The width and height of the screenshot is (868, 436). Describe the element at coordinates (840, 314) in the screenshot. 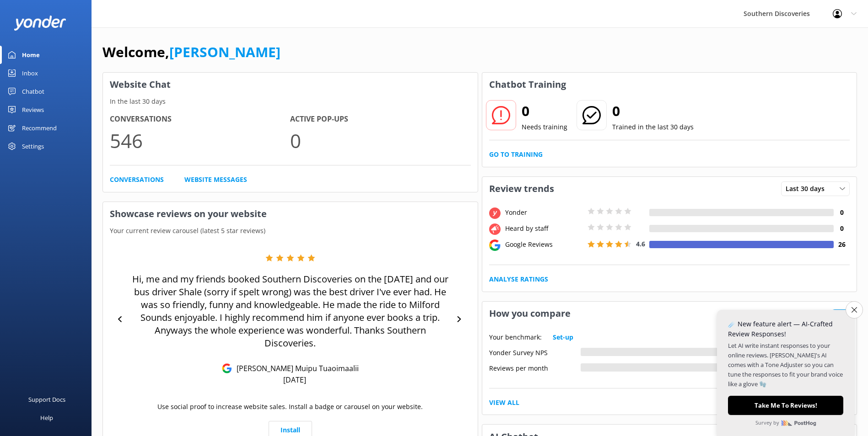

I see `span: New` at that location.